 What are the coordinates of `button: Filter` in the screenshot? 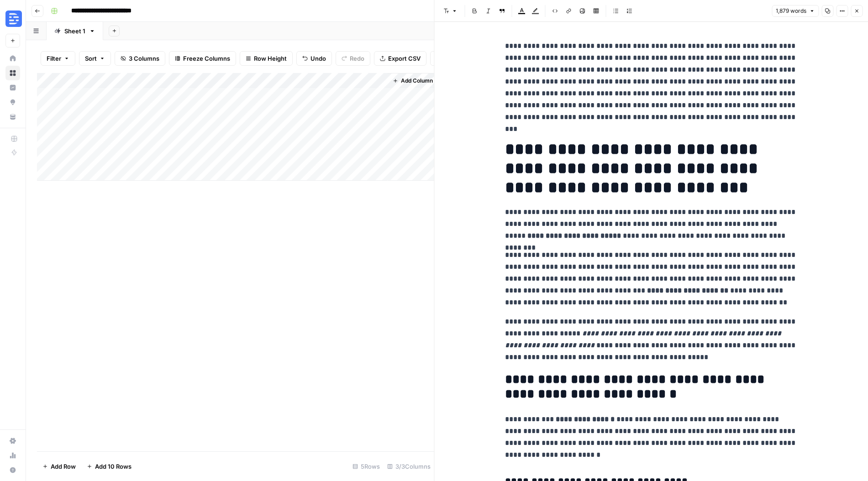 It's located at (58, 58).